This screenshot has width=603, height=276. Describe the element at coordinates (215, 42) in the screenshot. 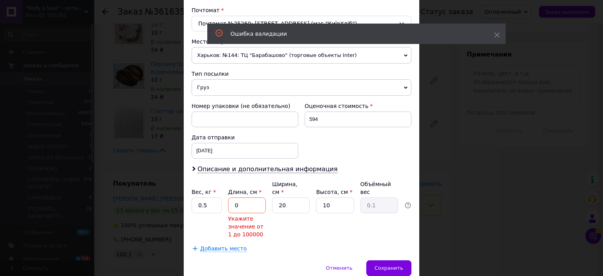

I see `span: Место отправки` at that location.